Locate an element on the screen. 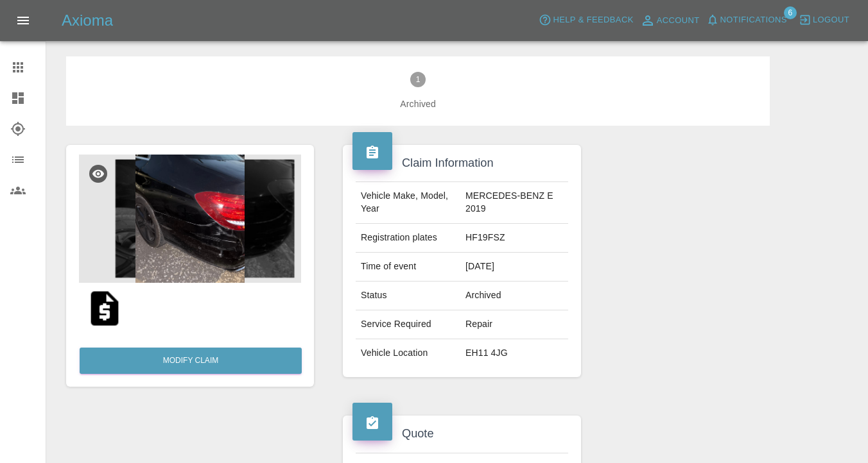 This screenshot has height=463, width=868. span: 6 is located at coordinates (790, 13).